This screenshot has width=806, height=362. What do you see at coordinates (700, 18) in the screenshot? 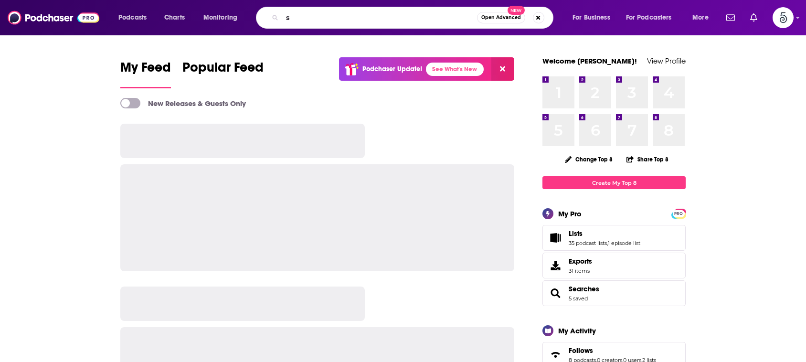
I see `span: More` at bounding box center [700, 18].